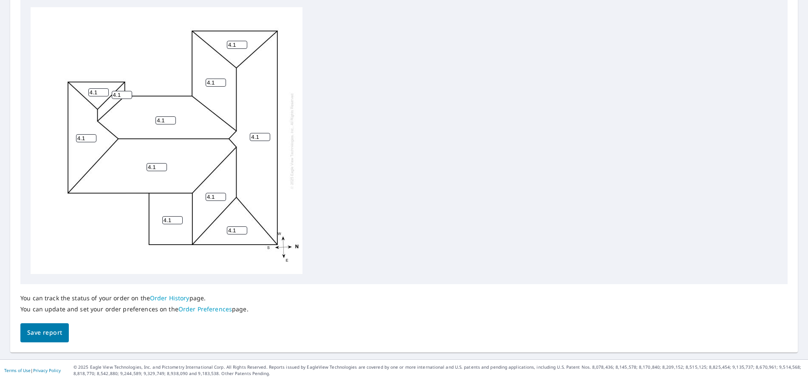 This screenshot has height=381, width=808. What do you see at coordinates (134, 309) in the screenshot?
I see `p: You can update and set your order preferences on the page.` at bounding box center [134, 309].